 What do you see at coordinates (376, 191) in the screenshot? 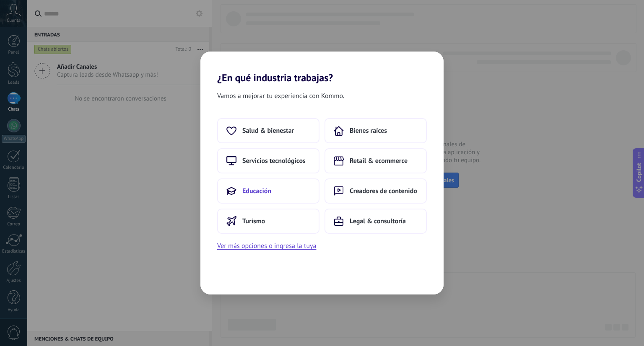
I see `button: Creadores de contenido` at bounding box center [376, 191].